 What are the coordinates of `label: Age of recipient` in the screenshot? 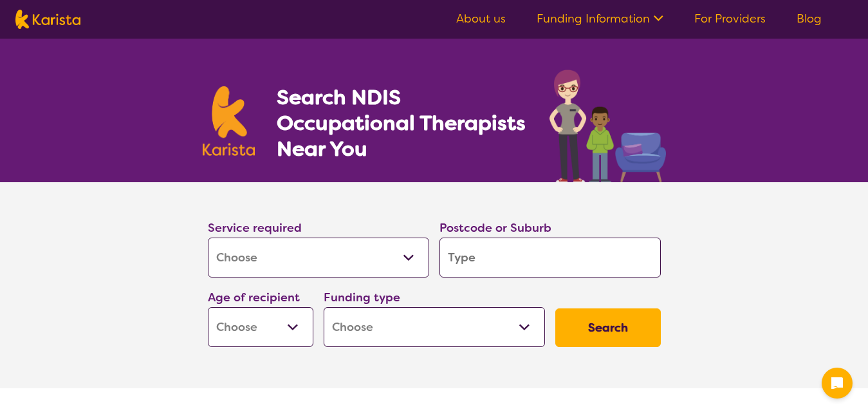 It's located at (254, 297).